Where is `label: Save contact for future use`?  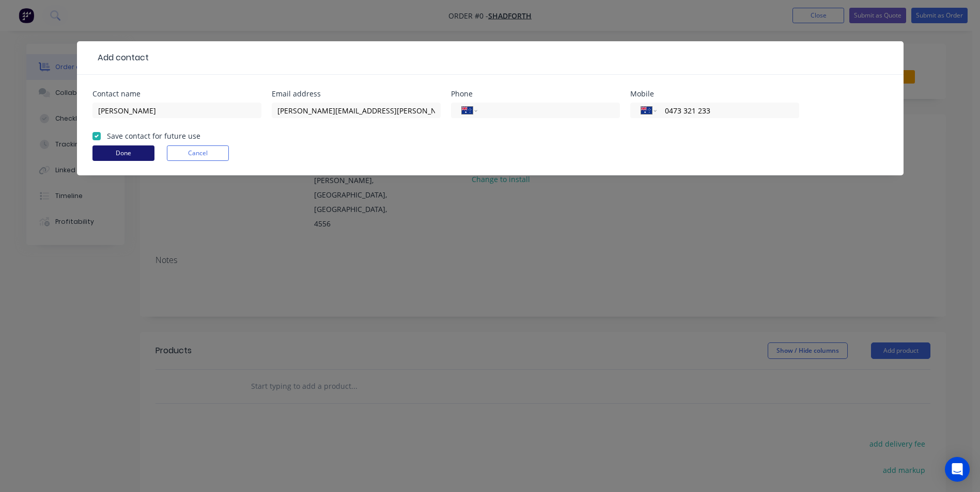 label: Save contact for future use is located at coordinates (153, 136).